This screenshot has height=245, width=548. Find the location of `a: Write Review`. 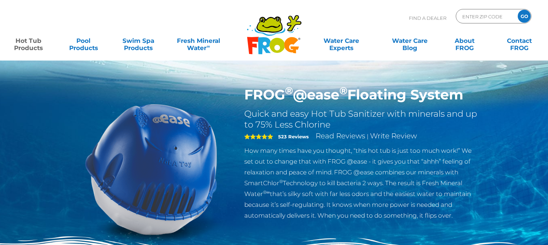

a: Write Review is located at coordinates (393, 136).